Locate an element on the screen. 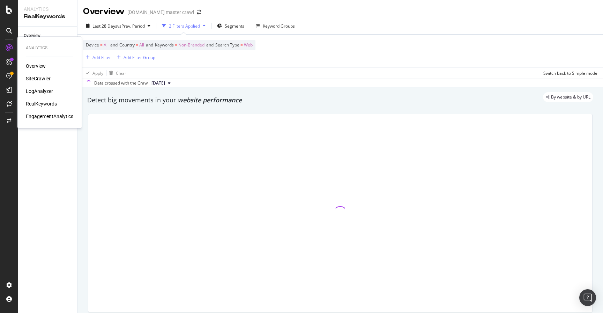 This screenshot has height=313, width=603. button: Clear is located at coordinates (116, 73).